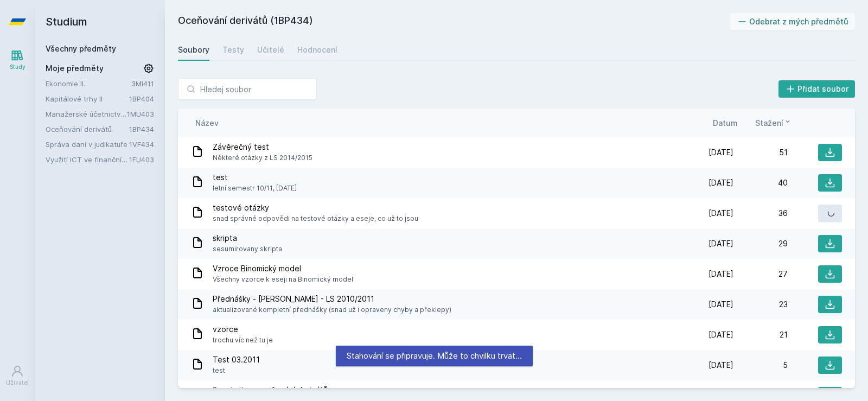 This screenshot has width=868, height=401. I want to click on a: 1MU403, so click(141, 114).